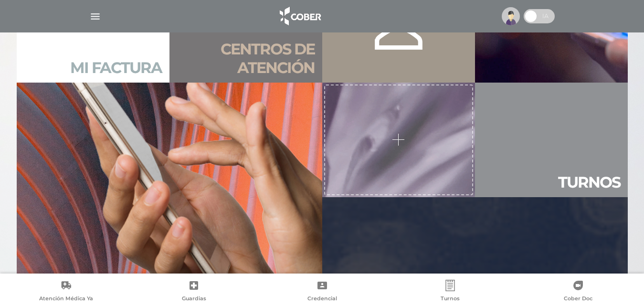 This screenshot has width=644, height=306. Describe the element at coordinates (246, 58) in the screenshot. I see `h2: Centros de atención` at that location.